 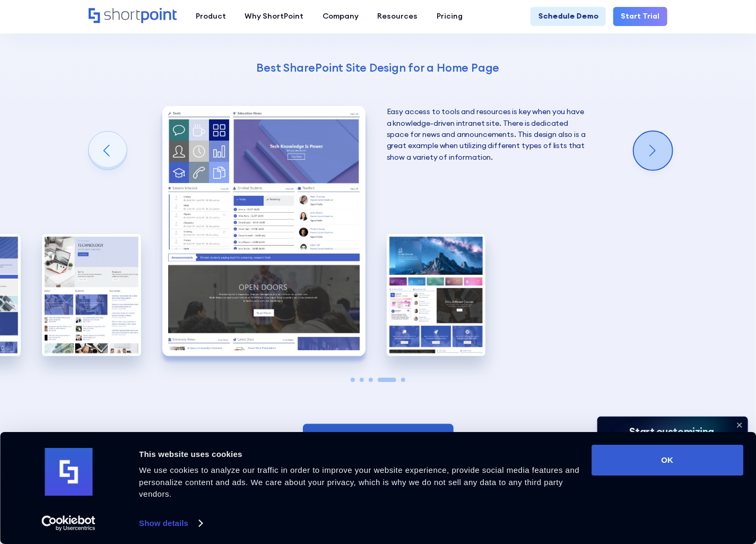 What do you see at coordinates (353, 380) in the screenshot?
I see `span: Go to slide 1` at bounding box center [353, 380].